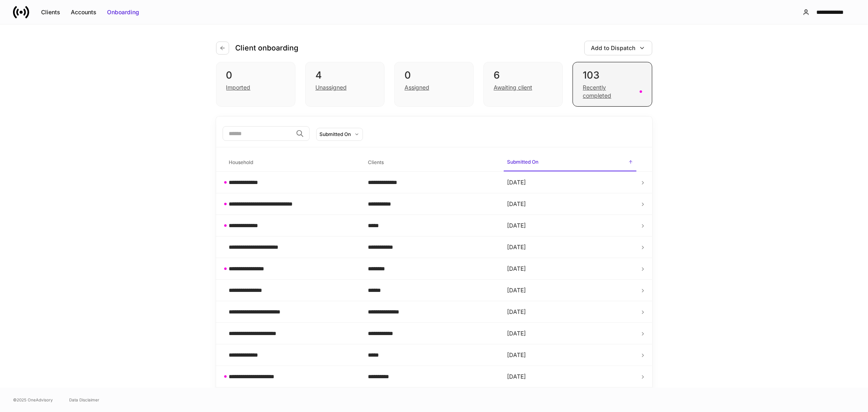 This screenshot has height=412, width=868. Describe the element at coordinates (612, 75) in the screenshot. I see `div: 103` at that location.